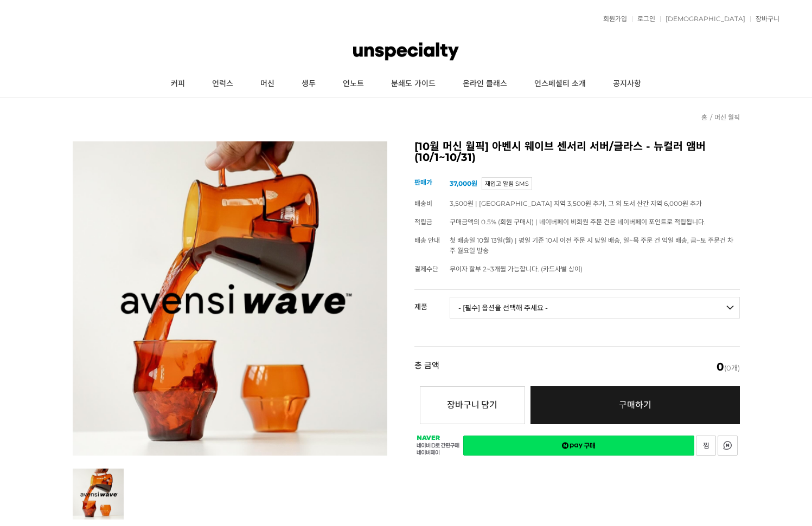 Image resolution: width=812 pixels, height=526 pixels. Describe the element at coordinates (635, 405) in the screenshot. I see `span: 구매하기` at that location.